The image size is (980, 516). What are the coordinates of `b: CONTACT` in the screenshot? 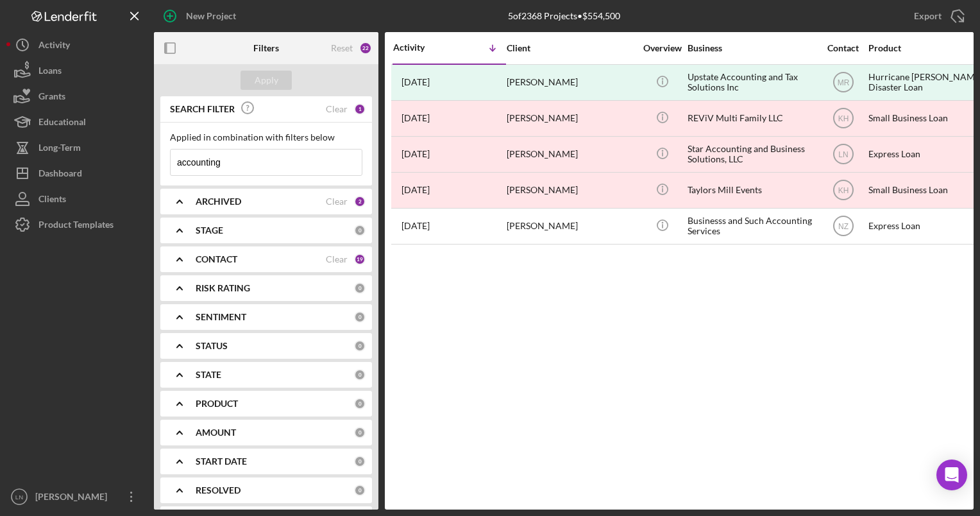 It's located at (216, 259).